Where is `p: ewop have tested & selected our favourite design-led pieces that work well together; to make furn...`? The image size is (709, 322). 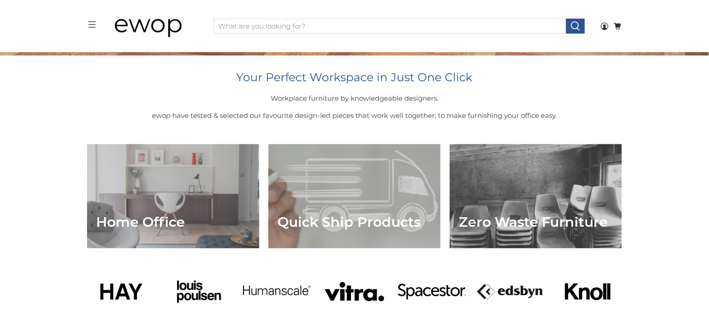 p: ewop have tested & selected our favourite design-led pieces that work well together; to make furn... is located at coordinates (355, 116).